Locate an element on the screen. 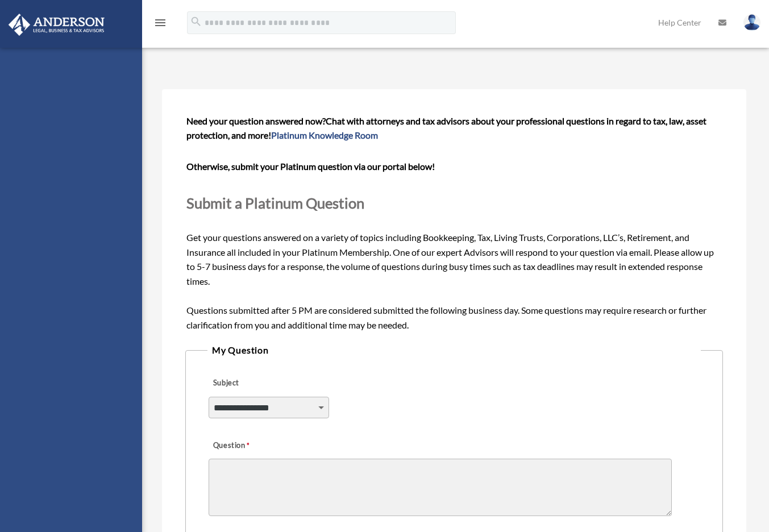 Image resolution: width=769 pixels, height=532 pixels. legend: My Question is located at coordinates (454, 350).